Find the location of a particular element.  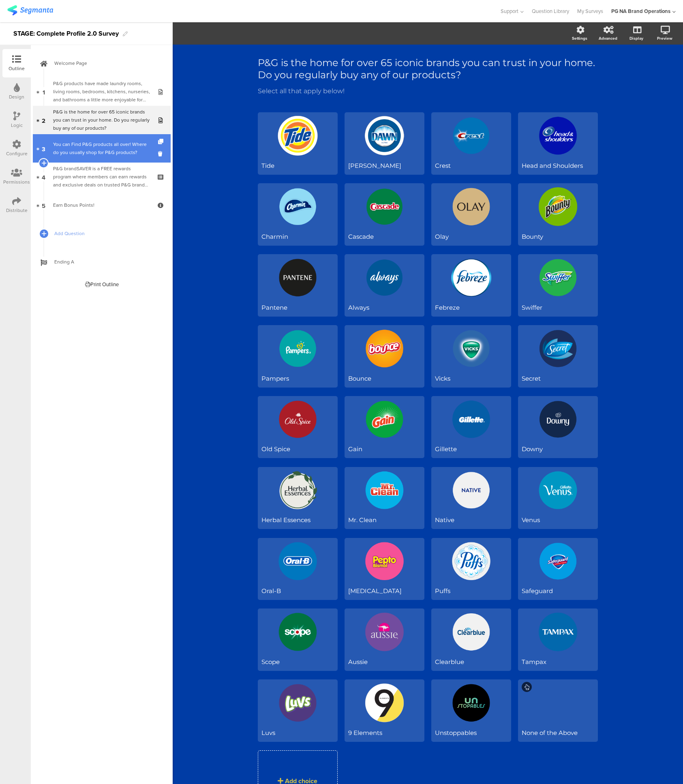

div: Design is located at coordinates (17, 96).